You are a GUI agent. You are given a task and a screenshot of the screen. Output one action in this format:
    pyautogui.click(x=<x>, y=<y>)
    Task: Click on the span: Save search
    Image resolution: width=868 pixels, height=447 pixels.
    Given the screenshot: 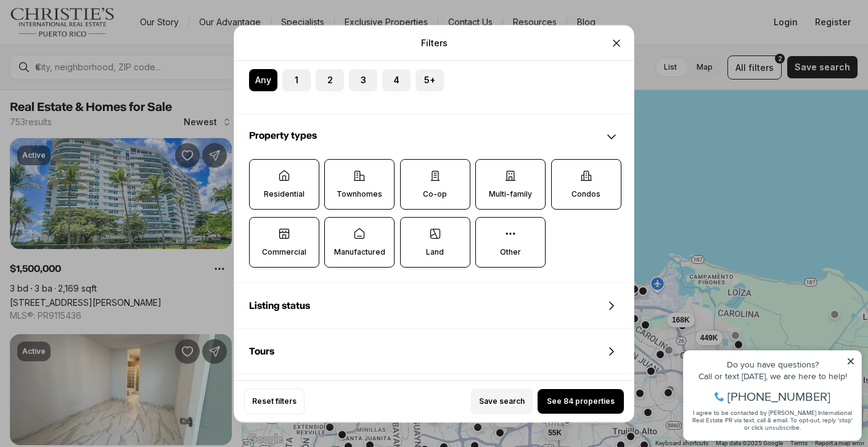 What is the action you would take?
    pyautogui.click(x=502, y=401)
    